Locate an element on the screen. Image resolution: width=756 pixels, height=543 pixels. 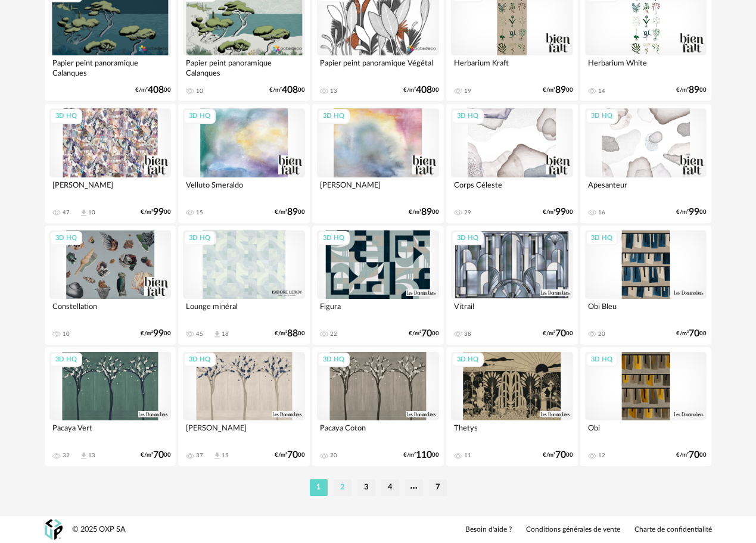
div: 47 is located at coordinates (66, 212).